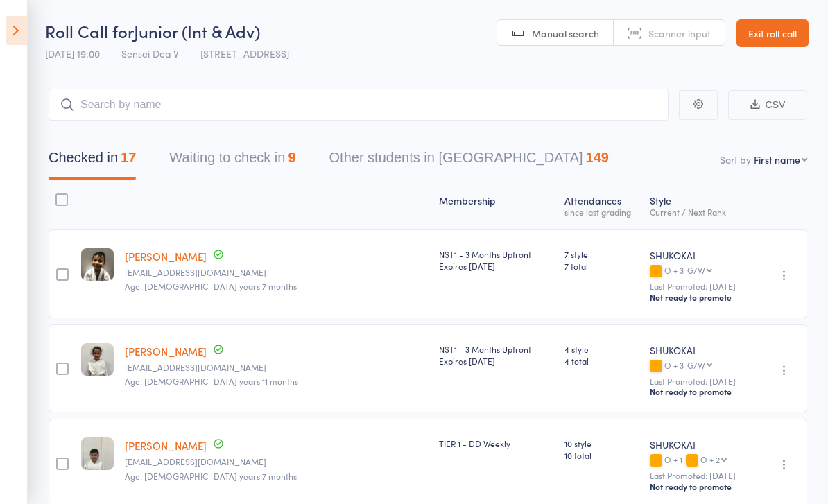 The width and height of the screenshot is (828, 504). Describe the element at coordinates (277, 367) in the screenshot. I see `small: vgupta03@outlook.com` at that location.